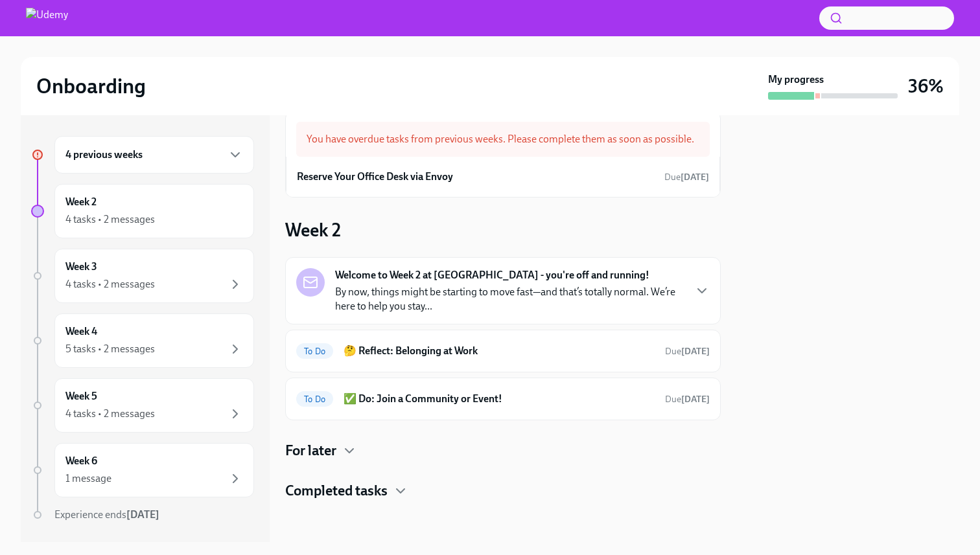  Describe the element at coordinates (91, 86) in the screenshot. I see `h2: Onboarding` at that location.